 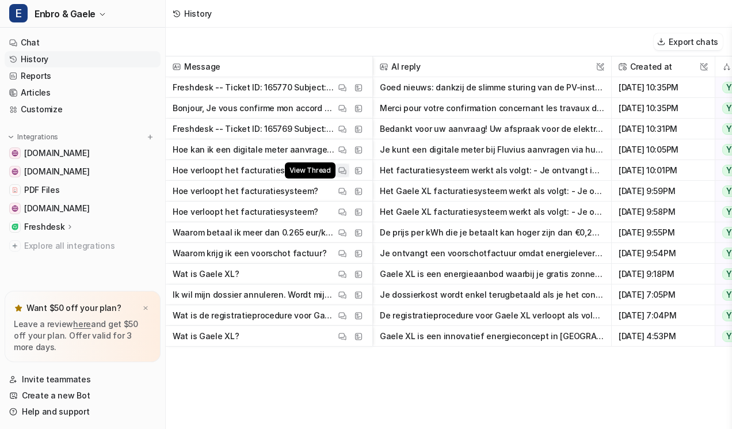 I want to click on img: x, so click(x=146, y=308).